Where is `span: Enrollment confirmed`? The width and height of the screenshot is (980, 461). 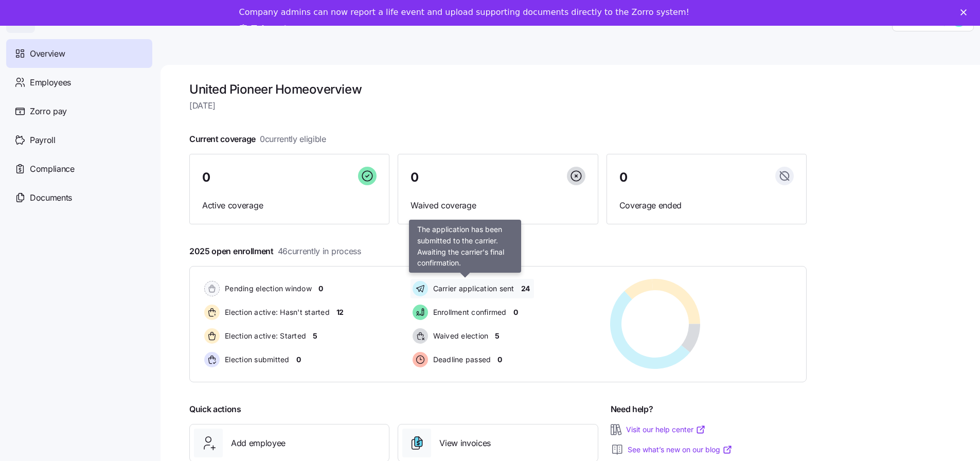 span: Enrollment confirmed is located at coordinates (468, 313).